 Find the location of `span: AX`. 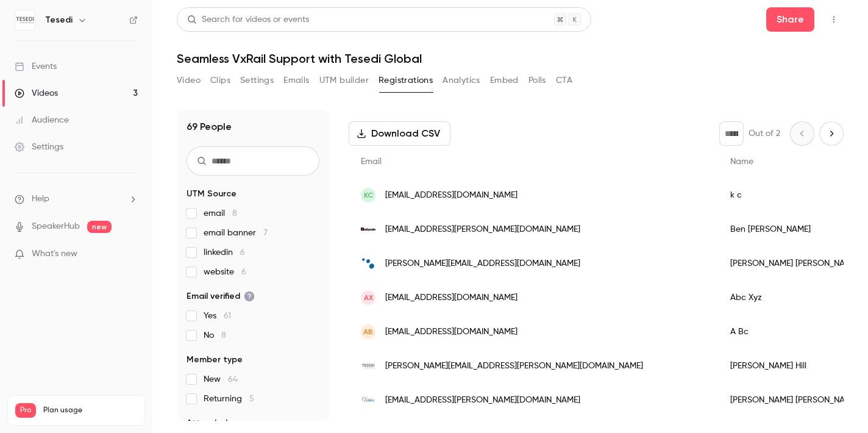

span: AX is located at coordinates (368, 297).